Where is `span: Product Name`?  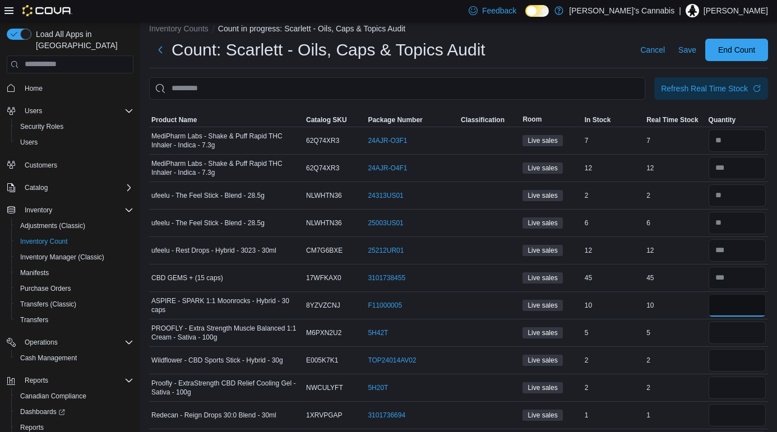 span: Product Name is located at coordinates (174, 120).